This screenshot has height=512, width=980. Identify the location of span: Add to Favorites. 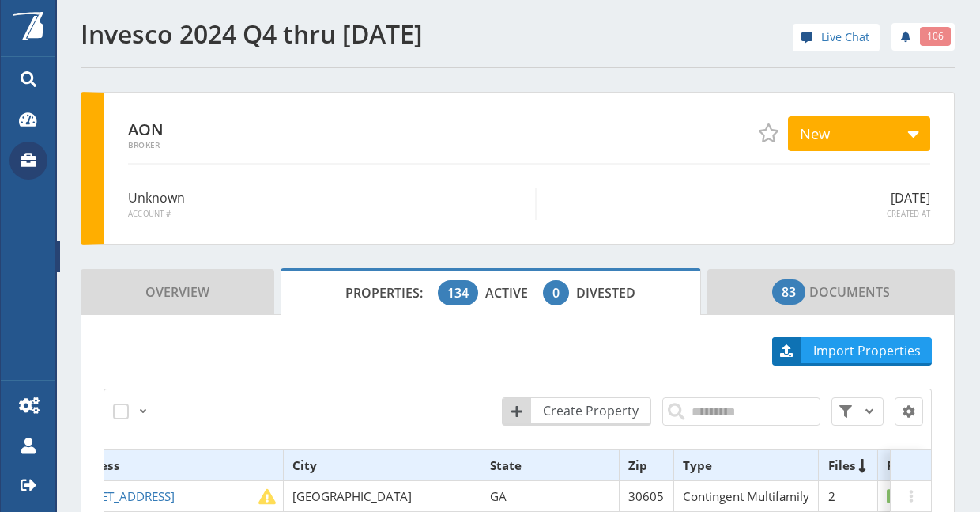
(768, 133).